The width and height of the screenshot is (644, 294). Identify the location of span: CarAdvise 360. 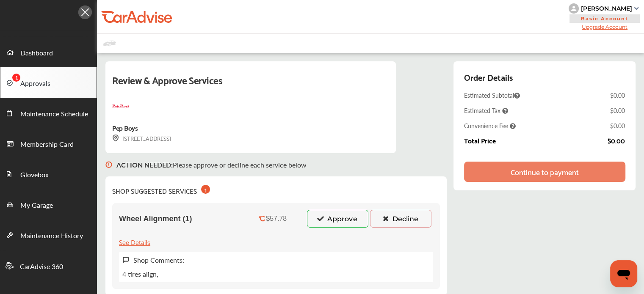
(41, 267).